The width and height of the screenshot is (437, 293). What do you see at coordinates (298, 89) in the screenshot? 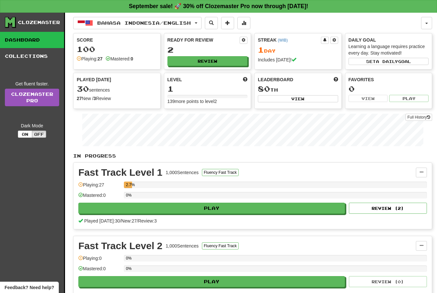
I see `div: th` at bounding box center [298, 89].